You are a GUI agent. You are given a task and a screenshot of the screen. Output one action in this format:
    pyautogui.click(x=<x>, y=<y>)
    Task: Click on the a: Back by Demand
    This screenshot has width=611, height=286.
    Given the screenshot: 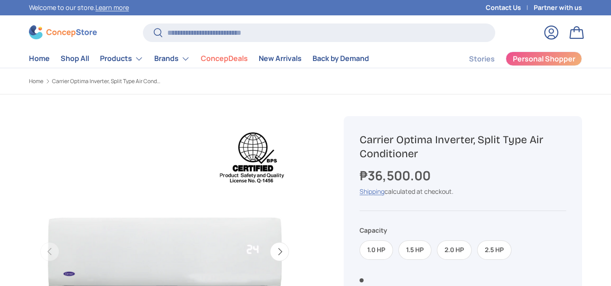 What is the action you would take?
    pyautogui.click(x=341, y=58)
    